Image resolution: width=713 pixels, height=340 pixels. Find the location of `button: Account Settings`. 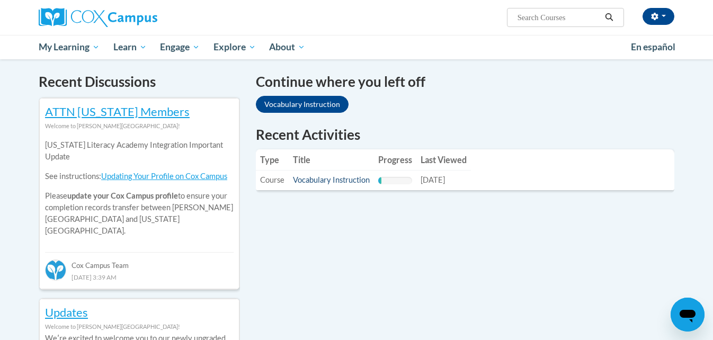

button: Account Settings is located at coordinates (658, 16).